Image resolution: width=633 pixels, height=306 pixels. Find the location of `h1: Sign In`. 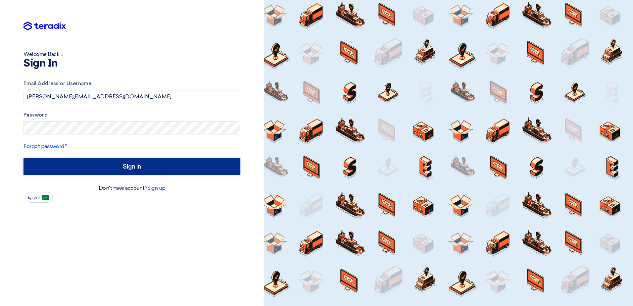

h1: Sign In is located at coordinates (132, 64).